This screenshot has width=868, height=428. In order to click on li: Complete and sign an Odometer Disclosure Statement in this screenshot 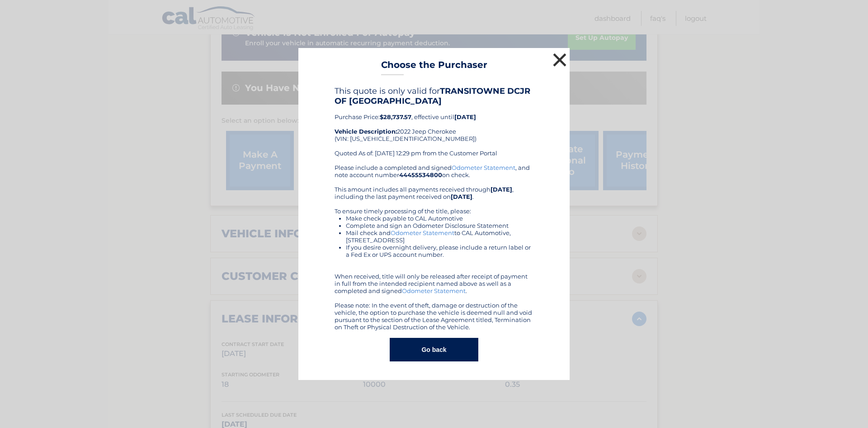, I will do `click(440, 225)`.